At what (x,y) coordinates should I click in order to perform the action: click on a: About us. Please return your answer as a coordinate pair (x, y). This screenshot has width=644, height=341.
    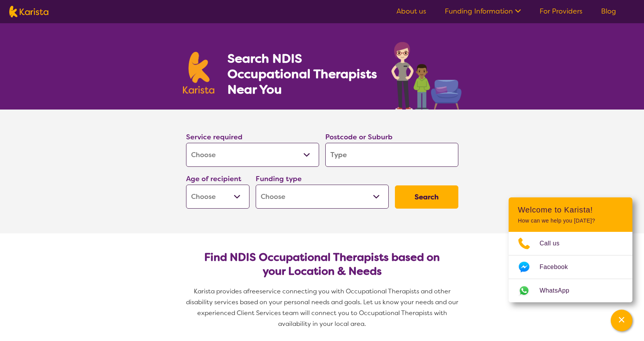
    Looking at the image, I should click on (411, 11).